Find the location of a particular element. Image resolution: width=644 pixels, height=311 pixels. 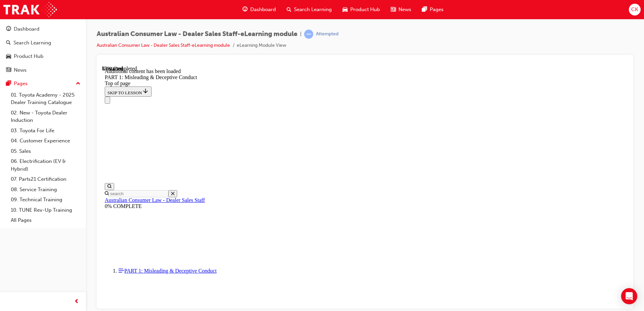

a: 02. New - Toyota Dealer Induction is located at coordinates (45, 116).